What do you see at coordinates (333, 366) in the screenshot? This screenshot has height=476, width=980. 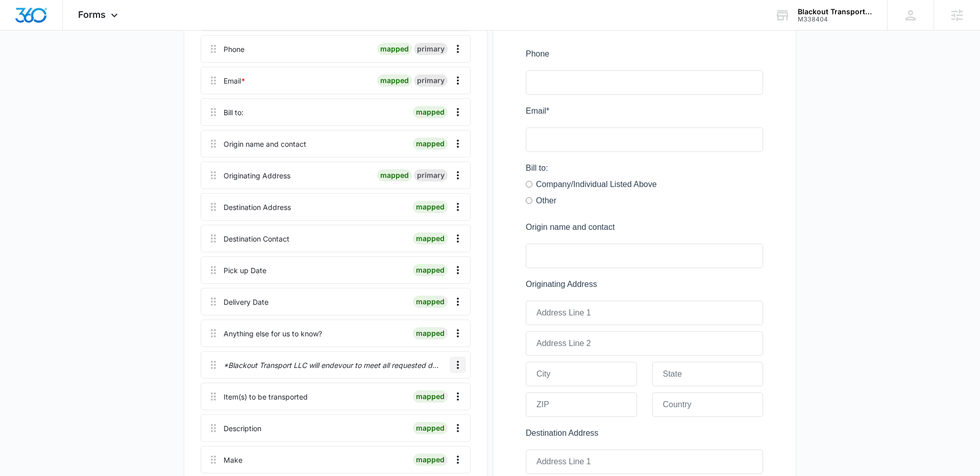 I see `p: *Blackout Transport LLC will endevour to meet all requested date ranges for pickup and delivery, ...` at bounding box center [333, 366].